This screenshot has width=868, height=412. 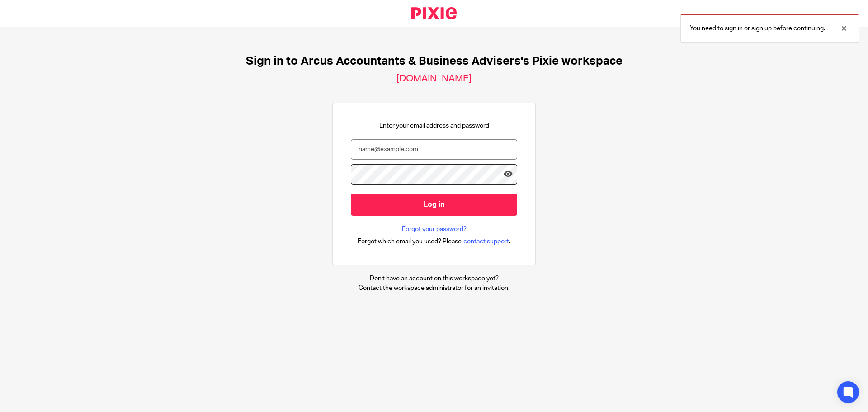 I want to click on p: You need to sign in or sign up before continuing., so click(x=757, y=28).